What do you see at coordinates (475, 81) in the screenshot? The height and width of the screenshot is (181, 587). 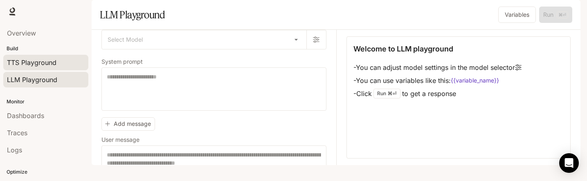 I see `code: {{variable_name}}` at bounding box center [475, 81].